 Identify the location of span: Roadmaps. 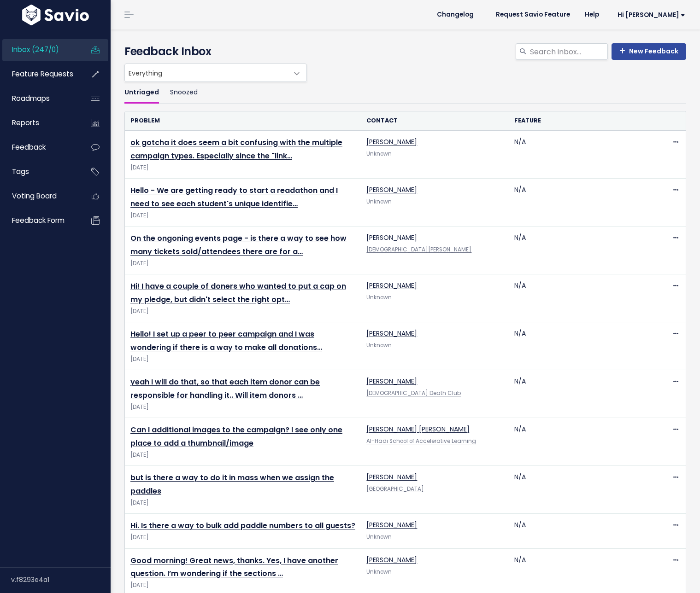
(31, 98).